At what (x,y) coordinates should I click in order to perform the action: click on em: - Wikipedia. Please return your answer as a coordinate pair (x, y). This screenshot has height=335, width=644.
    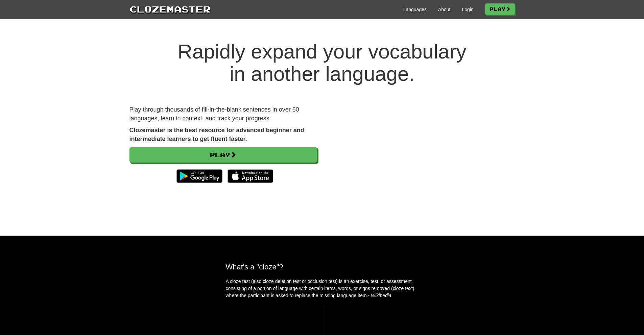
    Looking at the image, I should click on (380, 295).